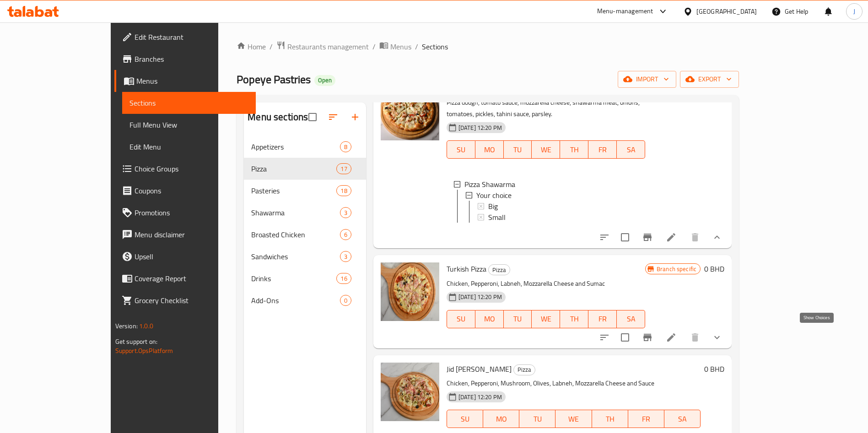  What do you see at coordinates (191, 279) in the screenshot?
I see `span: Coverage Report` at bounding box center [191, 279].